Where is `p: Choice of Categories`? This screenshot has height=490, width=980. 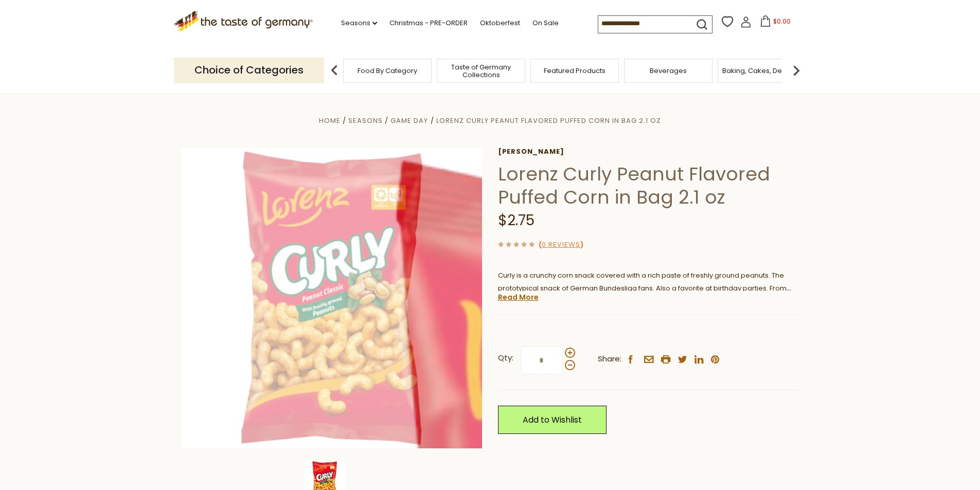 p: Choice of Categories is located at coordinates (249, 70).